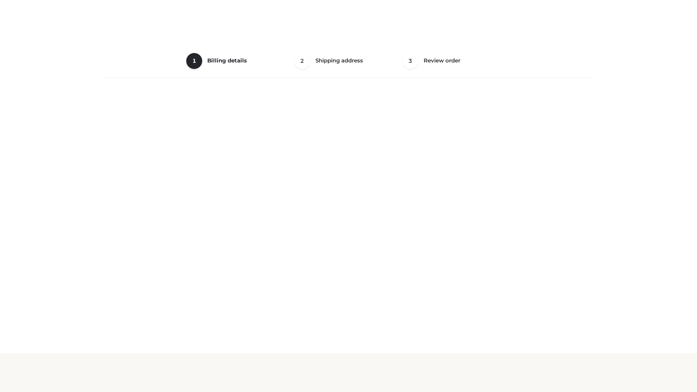 This screenshot has height=392, width=697. What do you see at coordinates (339, 60) in the screenshot?
I see `span: Shipping address` at bounding box center [339, 60].